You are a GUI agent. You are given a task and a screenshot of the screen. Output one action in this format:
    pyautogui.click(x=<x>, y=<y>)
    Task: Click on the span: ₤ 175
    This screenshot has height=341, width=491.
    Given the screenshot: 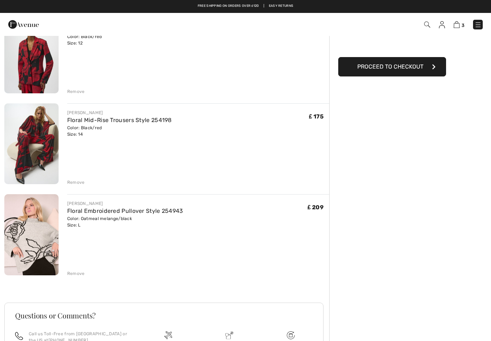 What is the action you would take?
    pyautogui.click(x=316, y=116)
    